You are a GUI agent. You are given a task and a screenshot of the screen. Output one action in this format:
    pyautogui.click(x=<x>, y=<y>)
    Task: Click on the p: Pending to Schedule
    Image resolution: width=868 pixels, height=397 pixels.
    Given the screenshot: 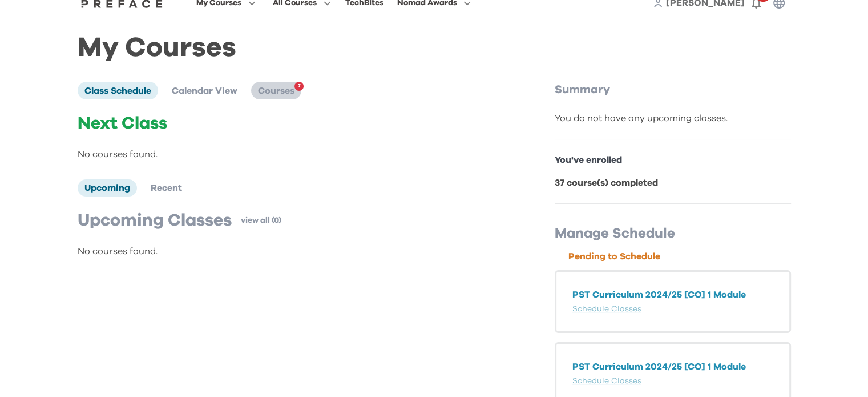 What is the action you would take?
    pyautogui.click(x=680, y=257)
    